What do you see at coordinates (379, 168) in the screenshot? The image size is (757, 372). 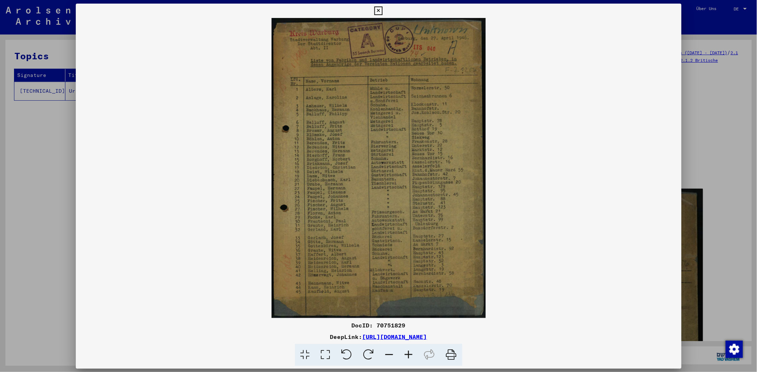 I see `img: 001.jpg` at bounding box center [379, 168].